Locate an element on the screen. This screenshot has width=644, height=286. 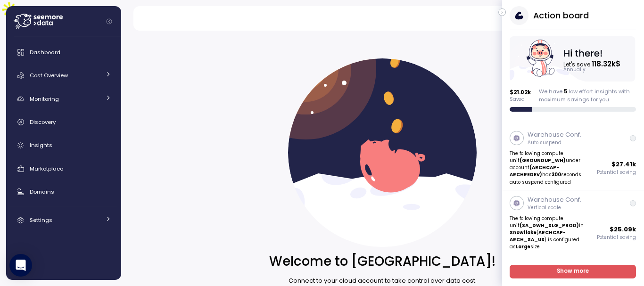
a: Warehouse Conf.Vertical scaleThe following compute unit(SA_DWH_XLG_PROD)inSnowflake(ARCHCAP-ARCH_... is located at coordinates (573, 223).